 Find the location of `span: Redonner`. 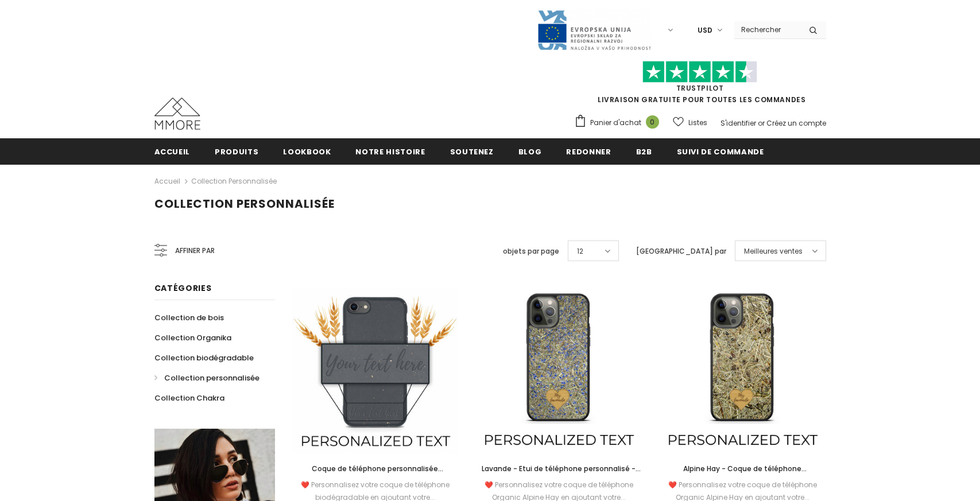

span: Redonner is located at coordinates (589, 152).